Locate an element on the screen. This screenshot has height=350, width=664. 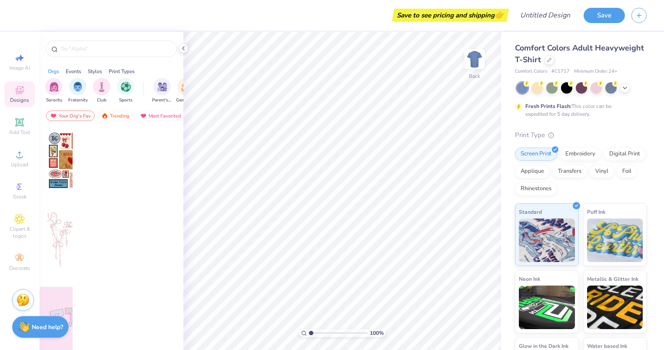
img: Fraternity Image is located at coordinates (78, 87).